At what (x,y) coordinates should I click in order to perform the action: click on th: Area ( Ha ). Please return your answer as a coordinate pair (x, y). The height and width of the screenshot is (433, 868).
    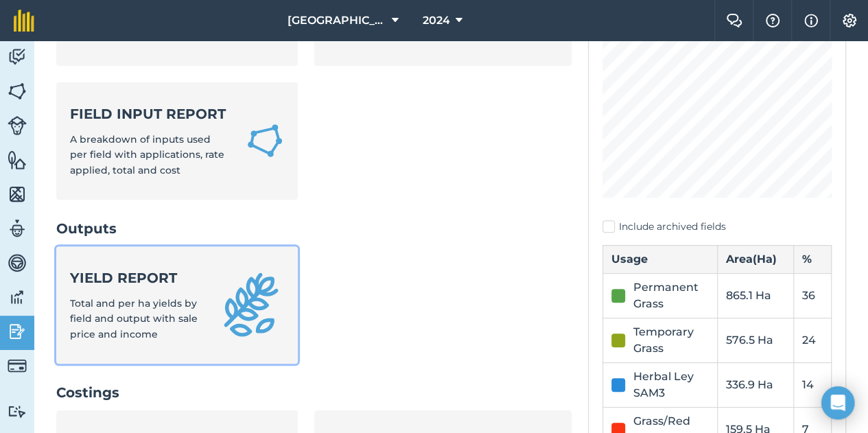
    Looking at the image, I should click on (755, 259).